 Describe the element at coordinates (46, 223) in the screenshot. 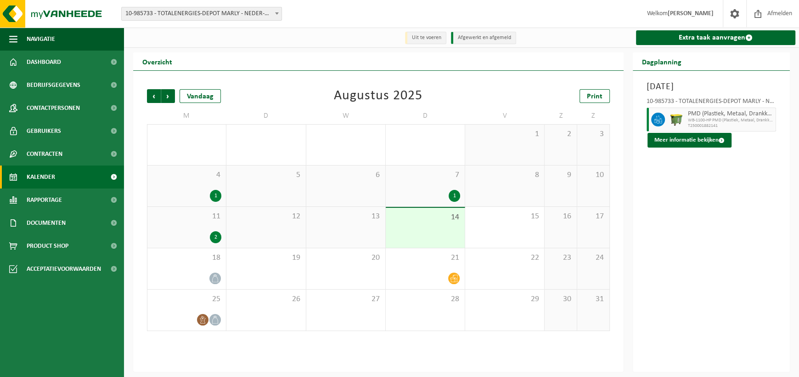

I see `span: Documenten` at that location.